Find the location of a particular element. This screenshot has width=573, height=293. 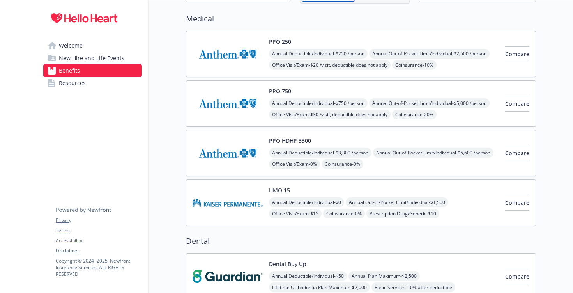

img: Guardian carrier logo is located at coordinates (228, 276).